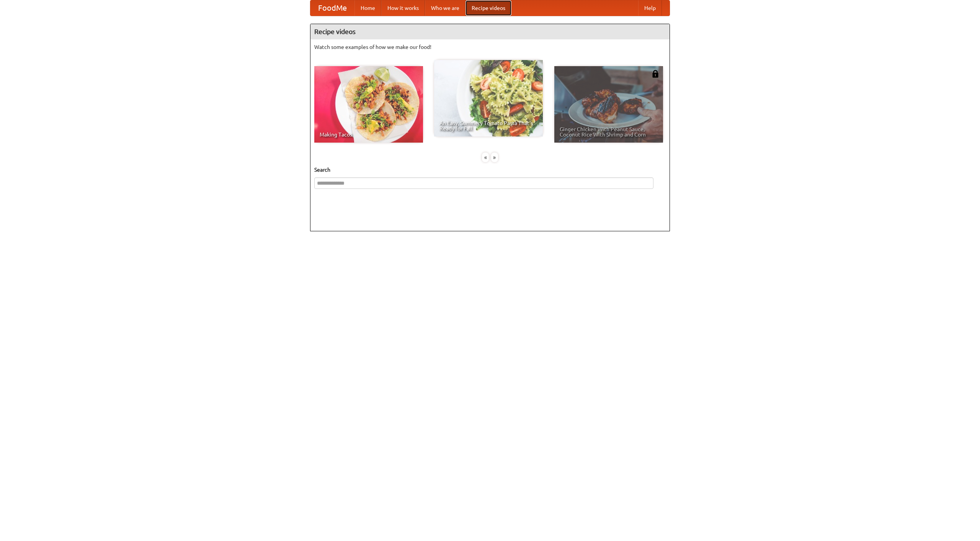 This screenshot has height=541, width=980. I want to click on span: An Easy, Summery Tomato Pasta That's Ready for Fall, so click(489, 126).